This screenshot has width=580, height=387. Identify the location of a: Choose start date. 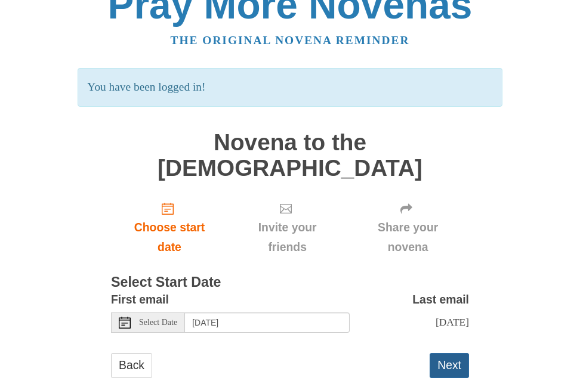
(169, 228).